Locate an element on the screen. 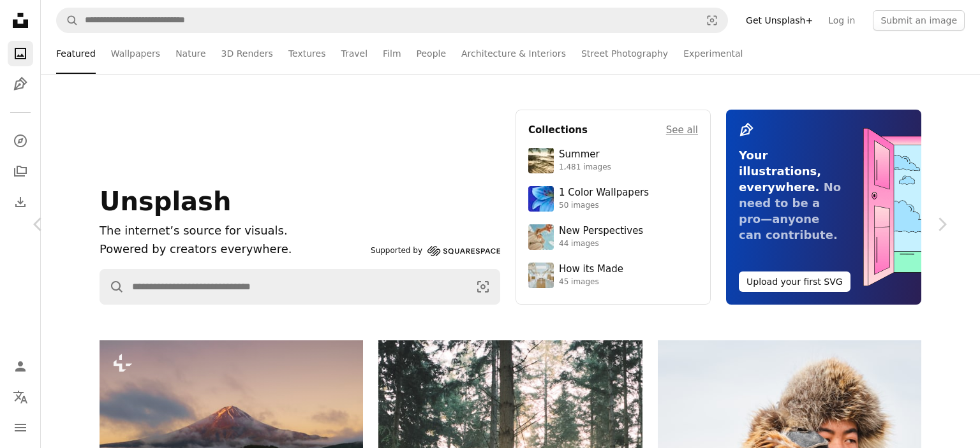  a: See all is located at coordinates (682, 130).